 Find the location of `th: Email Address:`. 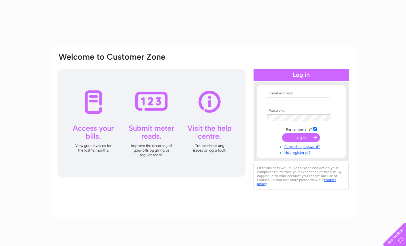

th: Email Address: is located at coordinates (301, 93).